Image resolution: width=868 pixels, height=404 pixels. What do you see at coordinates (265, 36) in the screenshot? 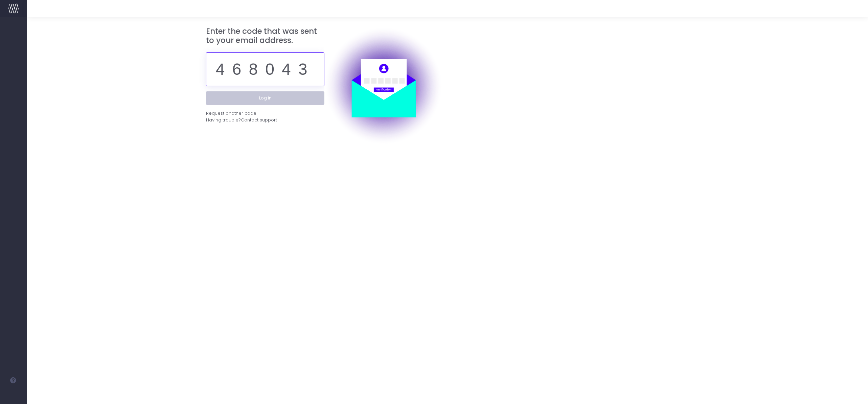
I see `h3: Enter the code that was sent to your email address.` at bounding box center [265, 36].